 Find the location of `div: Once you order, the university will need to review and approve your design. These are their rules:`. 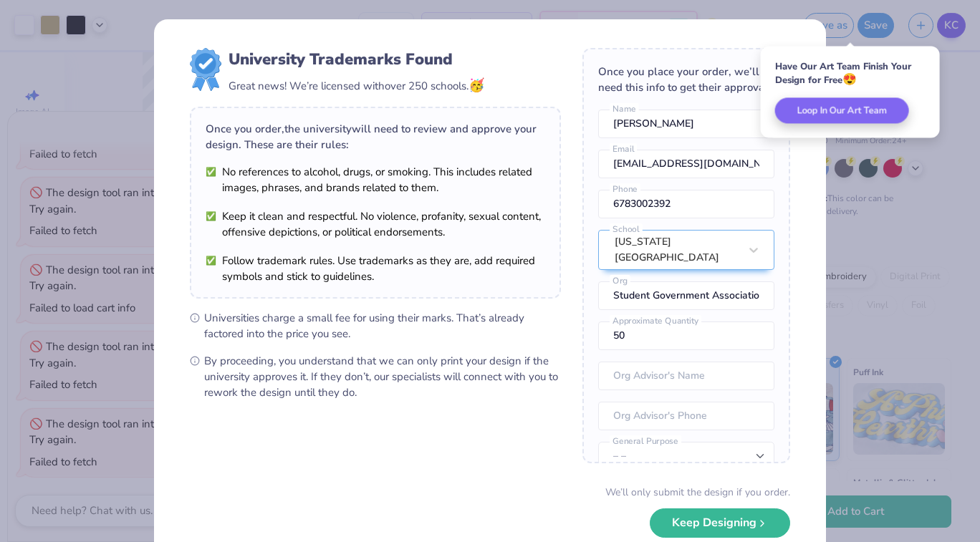

div: Once you order, the university will need to review and approve your design. These are their rules: is located at coordinates (376, 137).